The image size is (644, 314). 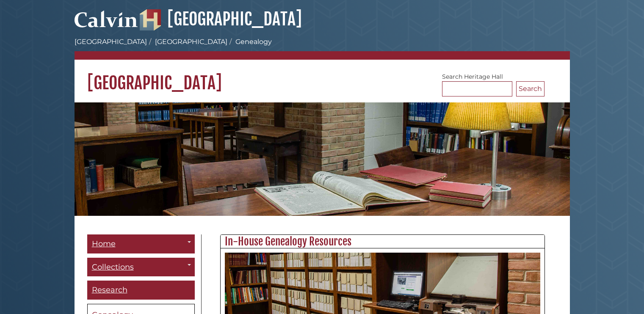 I want to click on img: Calvin, so click(x=106, y=18).